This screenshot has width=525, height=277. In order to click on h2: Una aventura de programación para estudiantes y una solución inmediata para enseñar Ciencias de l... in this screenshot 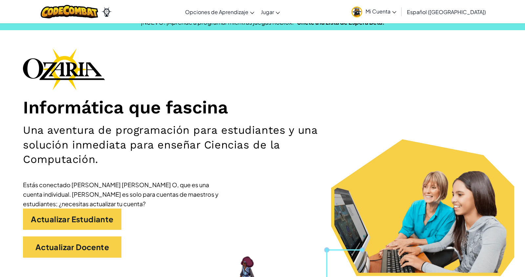, I will do `click(183, 145)`.